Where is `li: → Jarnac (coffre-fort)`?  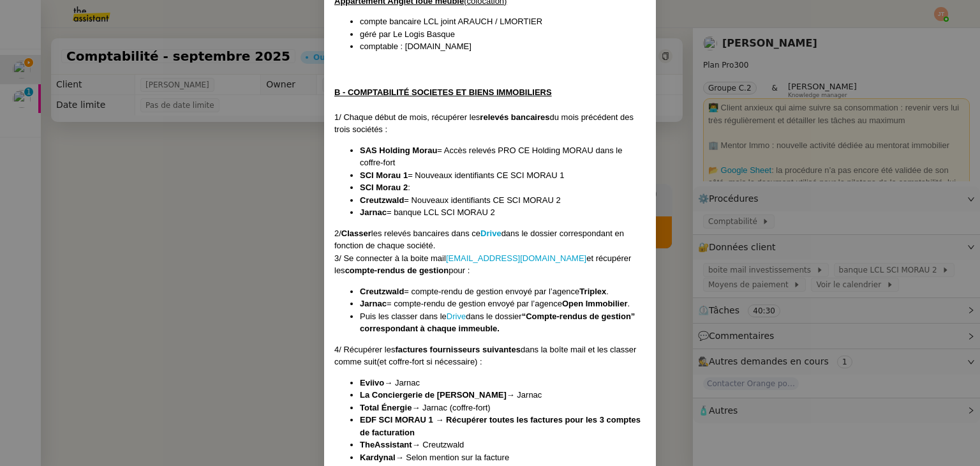
li: → Jarnac (coffre-fort) is located at coordinates (503, 408).